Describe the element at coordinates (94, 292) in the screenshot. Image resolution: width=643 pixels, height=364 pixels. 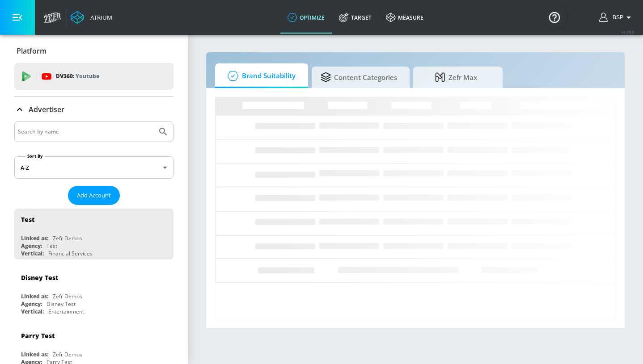
I see `div: Disney TestLinked as:Zefr DemosAgency:Disney TestVertical:Entertainment` at that location.